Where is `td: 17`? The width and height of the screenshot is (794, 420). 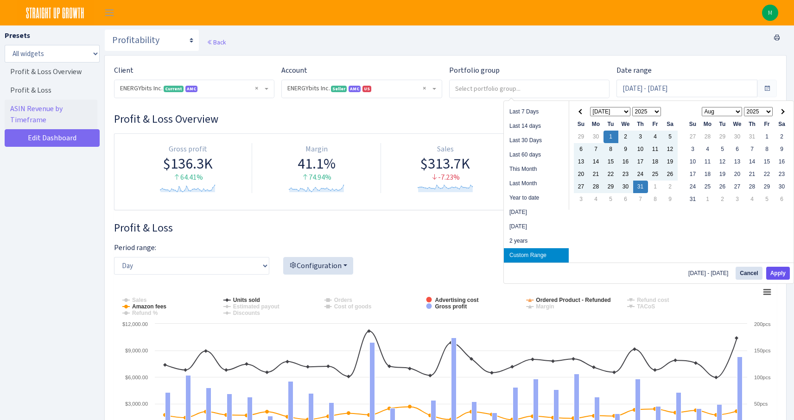
td: 17 is located at coordinates (641, 162).